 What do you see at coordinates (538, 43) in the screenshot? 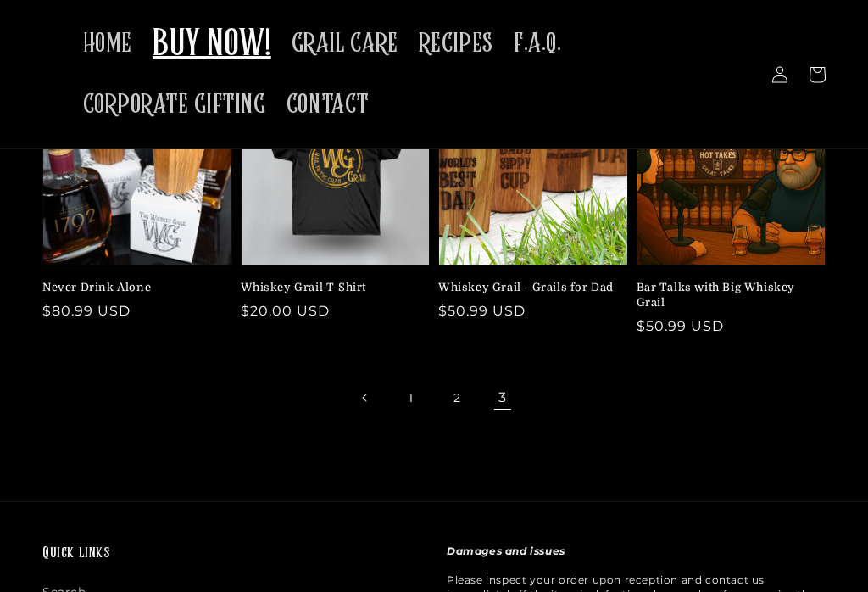
I see `span: F.A.Q.` at bounding box center [538, 43].